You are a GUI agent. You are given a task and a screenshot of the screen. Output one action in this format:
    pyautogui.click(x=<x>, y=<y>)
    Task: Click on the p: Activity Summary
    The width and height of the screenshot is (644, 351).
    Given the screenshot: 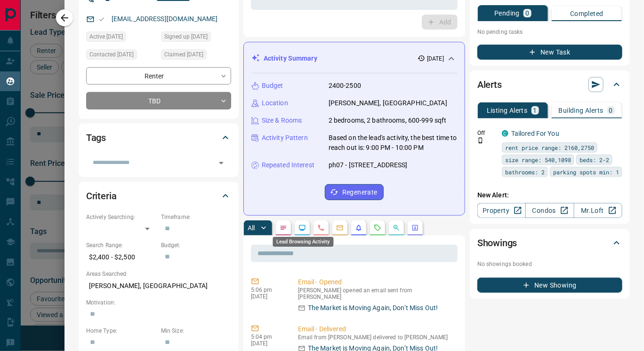 What is the action you would take?
    pyautogui.click(x=290, y=59)
    